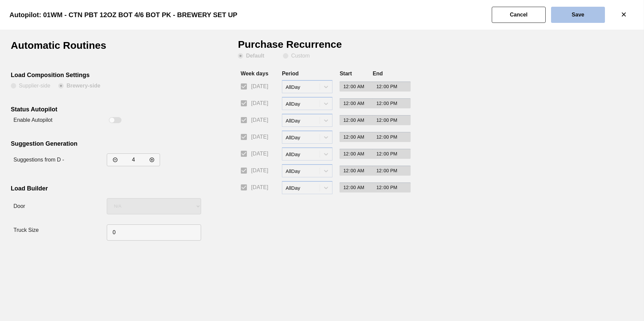 The image size is (644, 321). Describe the element at coordinates (104, 145) in the screenshot. I see `div: Suggestion Generation` at that location.